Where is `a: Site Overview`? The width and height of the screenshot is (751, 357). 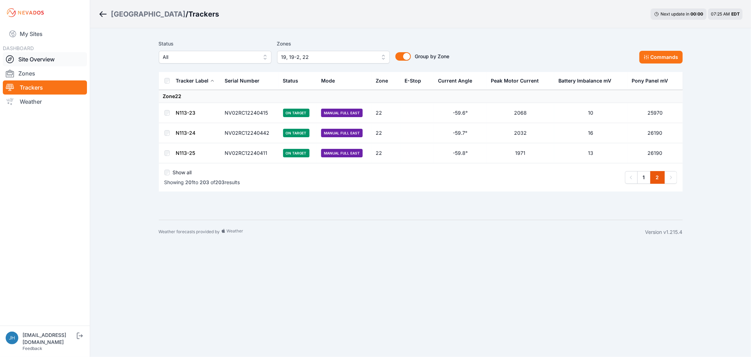 a: Site Overview is located at coordinates (45, 59).